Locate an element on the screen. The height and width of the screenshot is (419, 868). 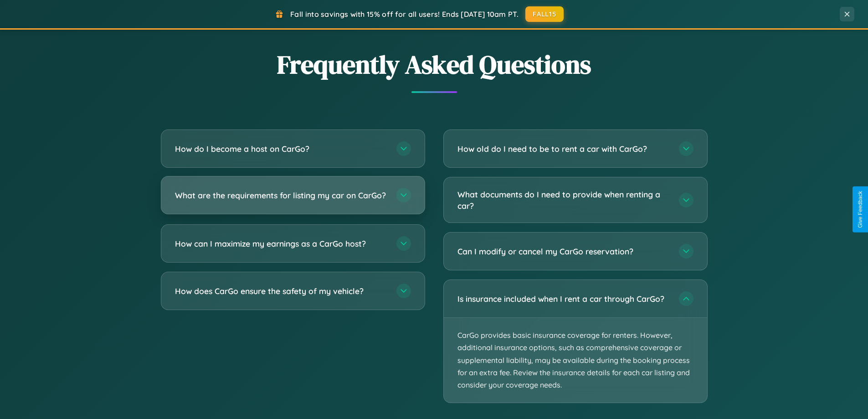
button: FALL15 is located at coordinates (545, 14).